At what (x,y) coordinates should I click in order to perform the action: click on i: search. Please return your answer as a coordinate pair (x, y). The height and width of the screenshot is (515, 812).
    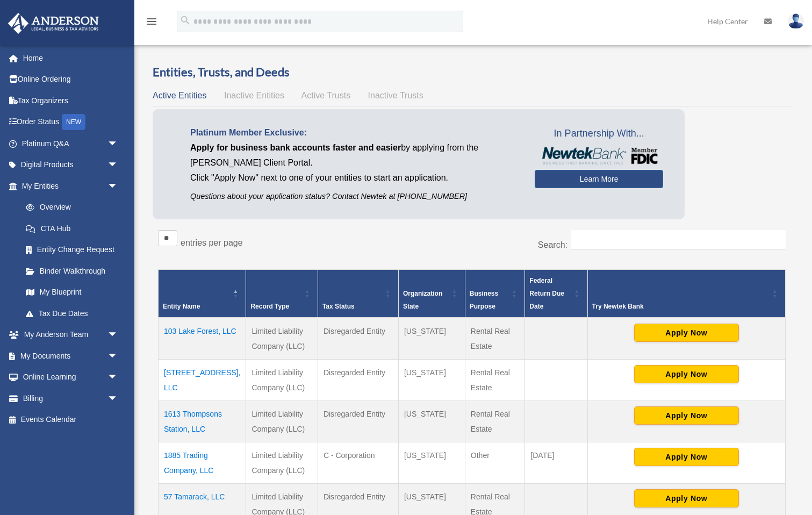
    Looking at the image, I should click on (185, 21).